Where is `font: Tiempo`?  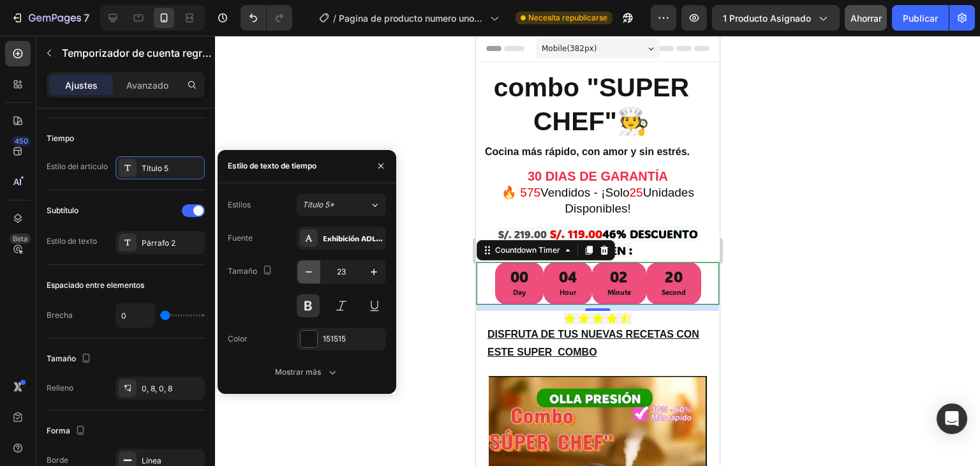 font: Tiempo is located at coordinates (60, 138).